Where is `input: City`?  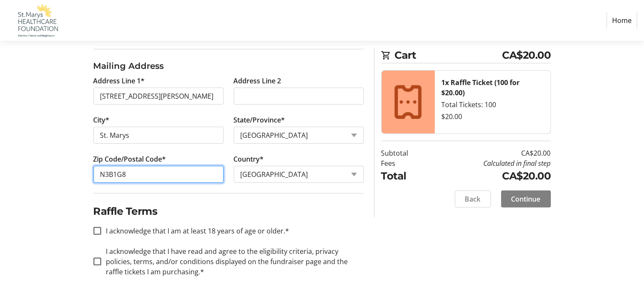
input: City is located at coordinates (158, 135).